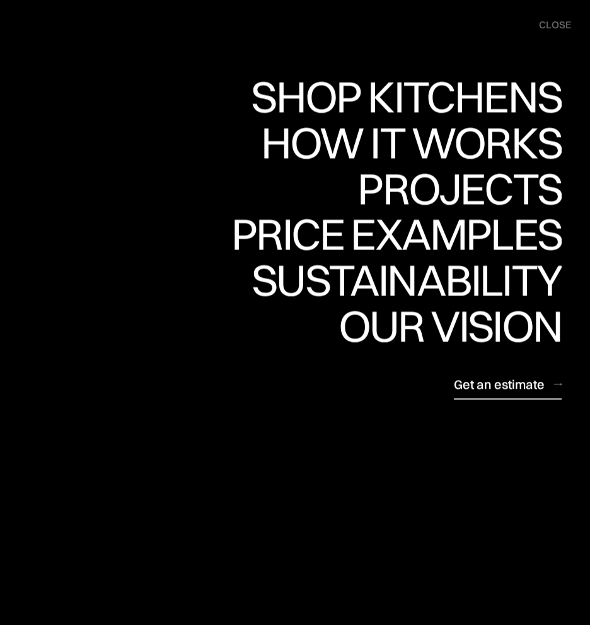 The height and width of the screenshot is (625, 590). I want to click on div: menu, so click(548, 25).